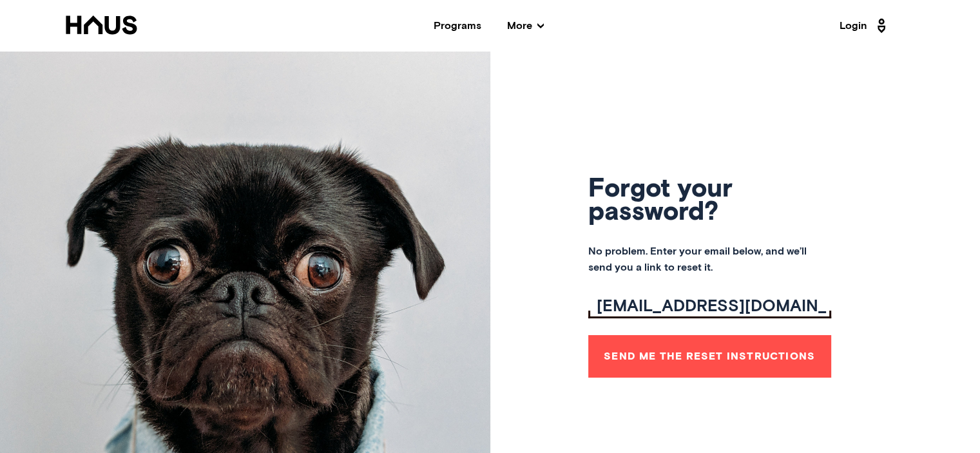 This screenshot has width=980, height=453. Describe the element at coordinates (710, 201) in the screenshot. I see `h1: Forgot your password?` at that location.